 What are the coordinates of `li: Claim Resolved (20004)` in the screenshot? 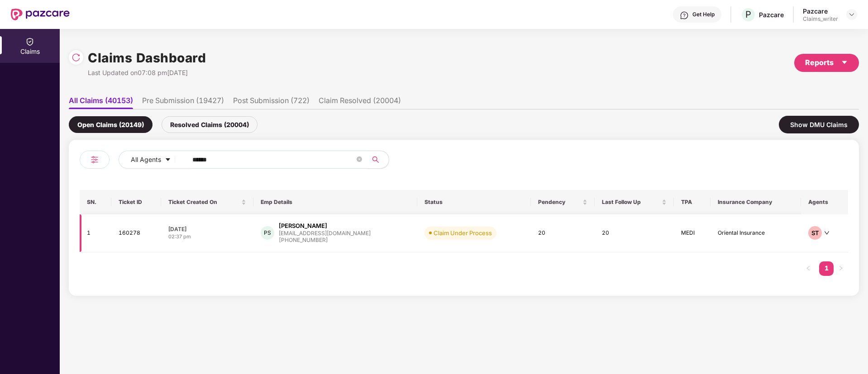 It's located at (360, 102).